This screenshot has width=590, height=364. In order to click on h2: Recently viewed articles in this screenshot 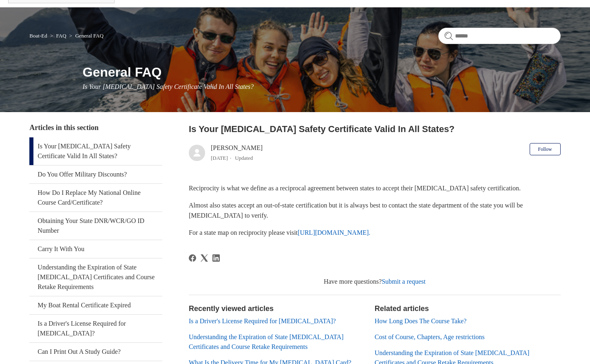, I will do `click(278, 308)`.